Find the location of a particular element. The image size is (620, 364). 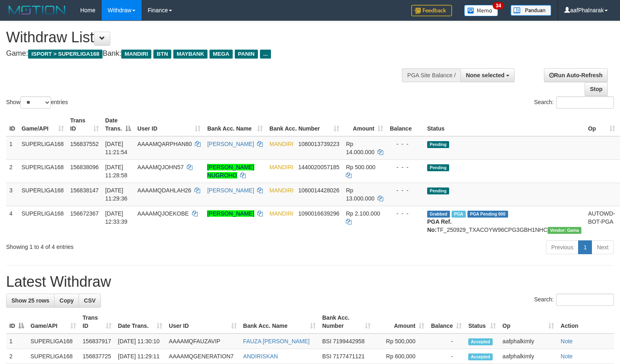

h4: Game: Bank: is located at coordinates (205, 54).